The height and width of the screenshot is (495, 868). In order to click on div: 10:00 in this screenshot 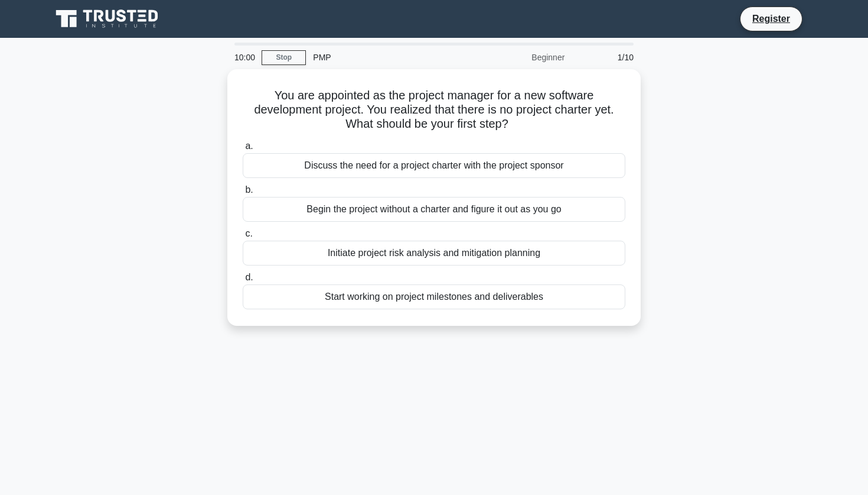, I will do `click(244, 58)`.